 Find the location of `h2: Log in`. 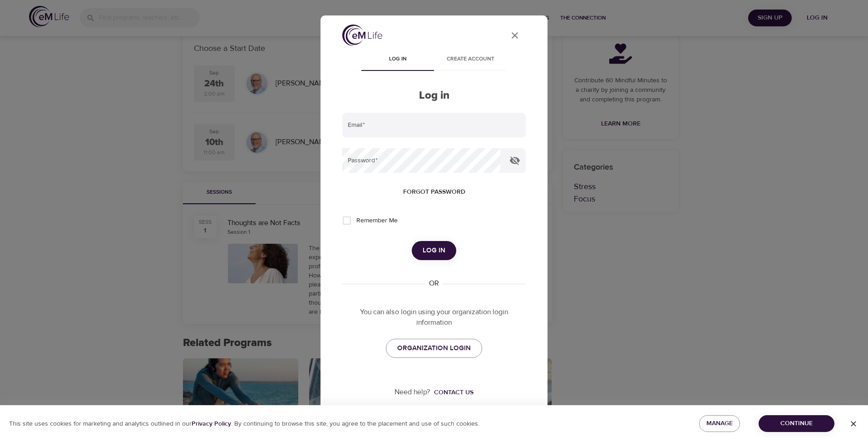

h2: Log in is located at coordinates (434, 95).